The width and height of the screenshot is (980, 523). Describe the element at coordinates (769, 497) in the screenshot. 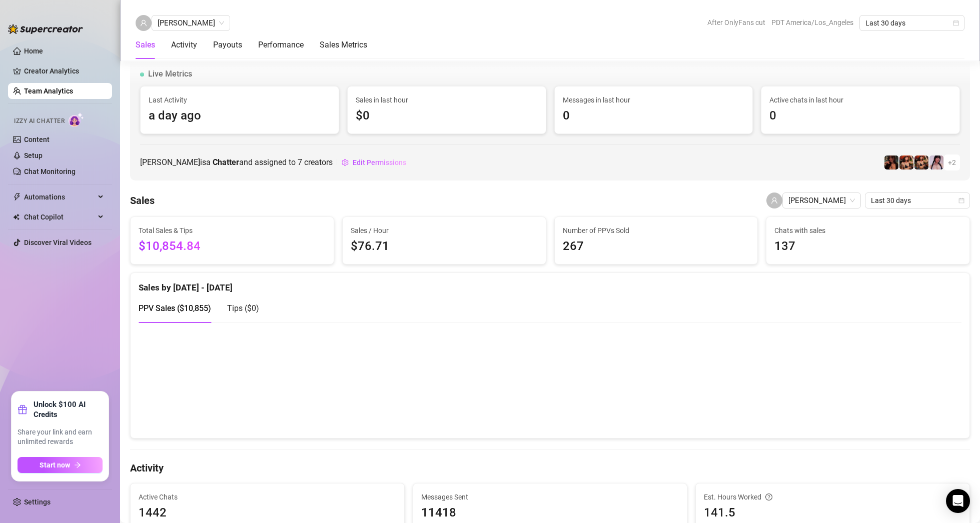

I see `span: question-circle` at that location.